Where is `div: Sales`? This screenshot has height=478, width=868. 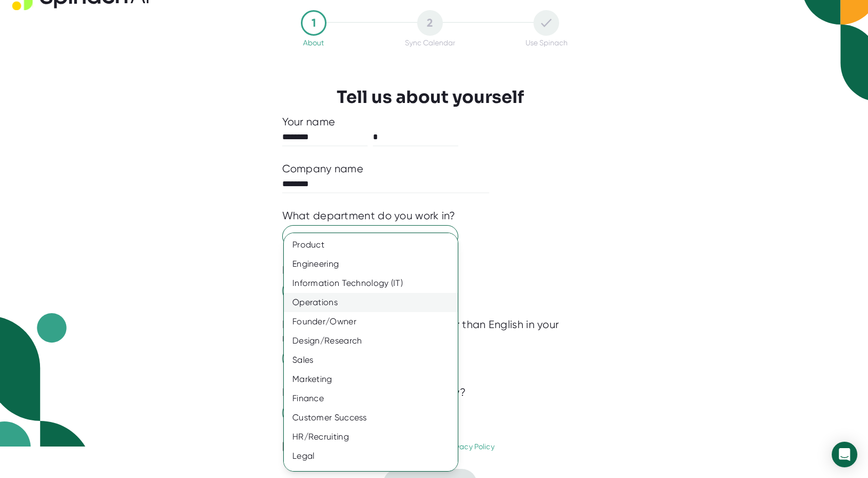 div: Sales is located at coordinates (375, 360).